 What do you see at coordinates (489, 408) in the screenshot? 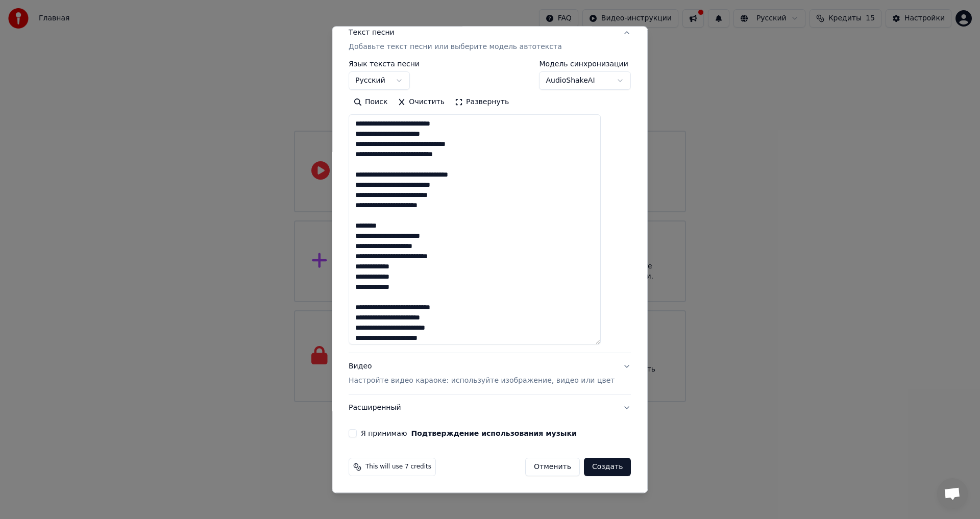
I see `button: Расширенный` at bounding box center [489, 408].